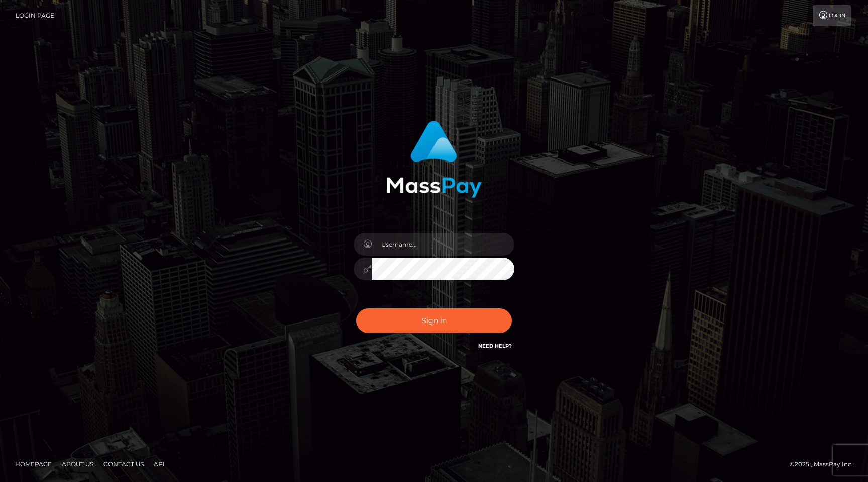 The image size is (868, 482). Describe the element at coordinates (832, 16) in the screenshot. I see `a: Login` at that location.